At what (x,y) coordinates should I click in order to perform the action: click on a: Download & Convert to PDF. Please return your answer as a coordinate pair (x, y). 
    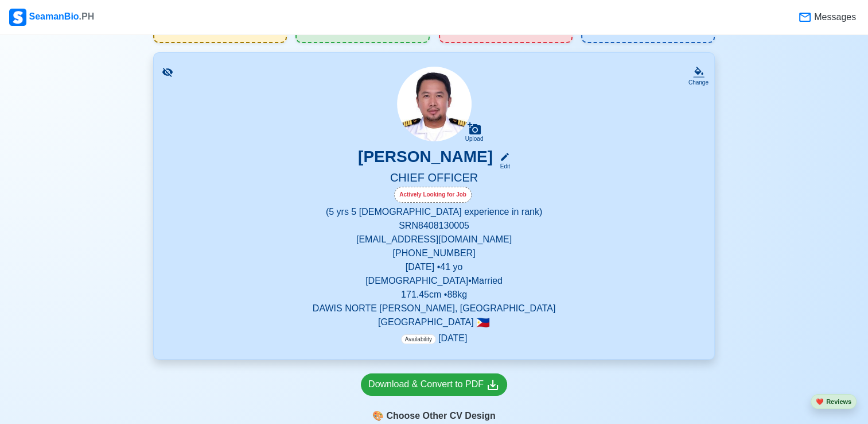
    Looking at the image, I should click on (434, 384).